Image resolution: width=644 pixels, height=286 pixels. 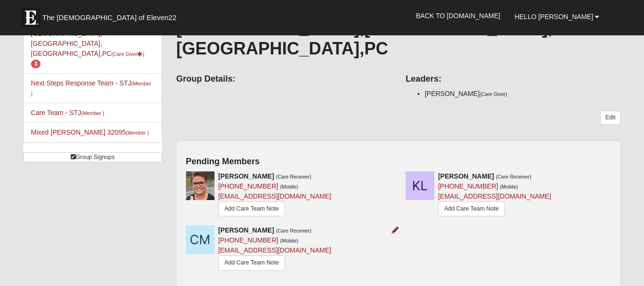 I want to click on a: Next Steps Response Team - STJ(Member ), so click(x=91, y=88).